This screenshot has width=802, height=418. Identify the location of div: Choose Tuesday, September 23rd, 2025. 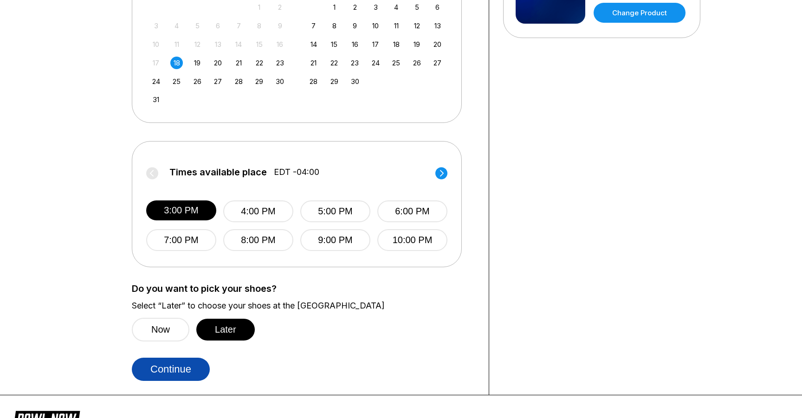
(355, 63).